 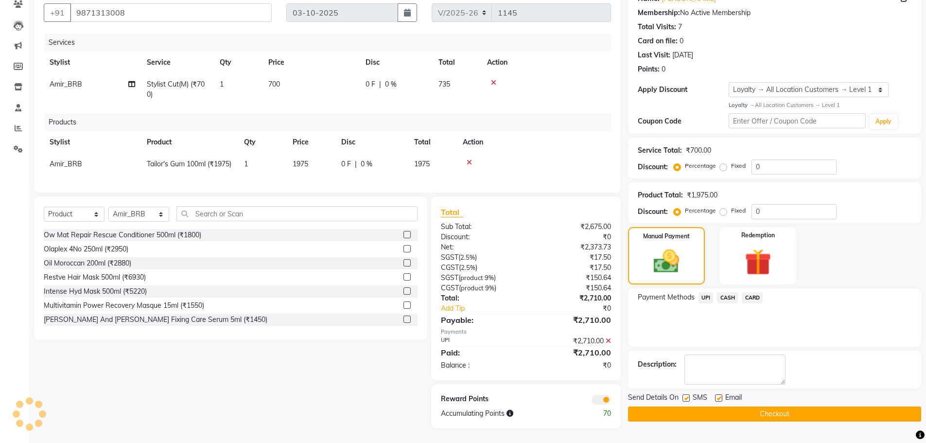 I want to click on div: Total Visits:, so click(x=656, y=27).